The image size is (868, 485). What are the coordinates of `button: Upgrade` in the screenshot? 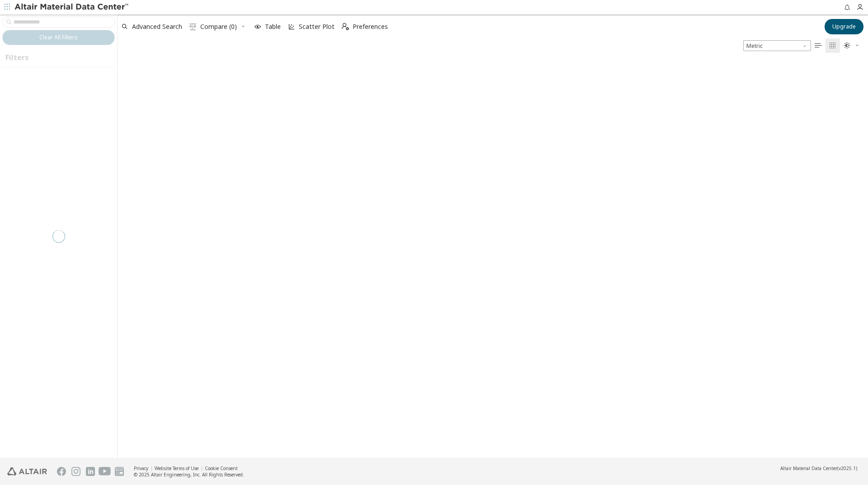 It's located at (844, 27).